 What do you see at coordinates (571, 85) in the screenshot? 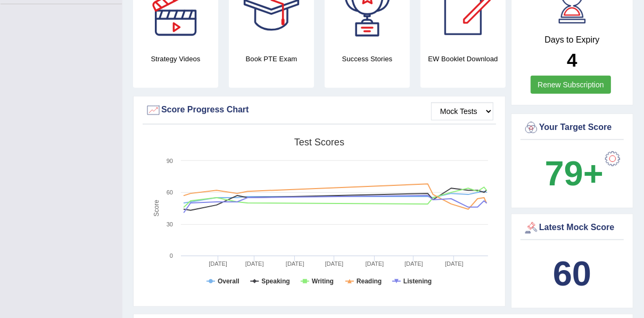
I see `a: Renew Subscription` at bounding box center [571, 85].